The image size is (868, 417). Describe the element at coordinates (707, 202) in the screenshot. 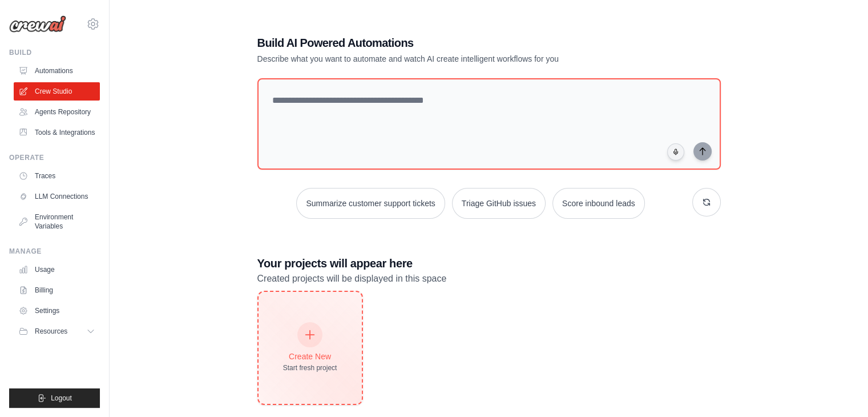

I see `button: Get new suggestions` at that location.